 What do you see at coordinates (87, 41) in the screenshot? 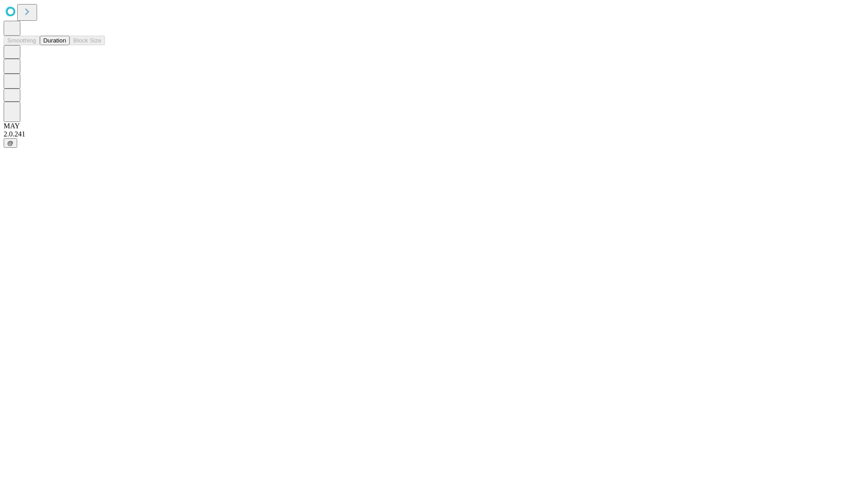
I see `button: Block Size` at bounding box center [87, 41].